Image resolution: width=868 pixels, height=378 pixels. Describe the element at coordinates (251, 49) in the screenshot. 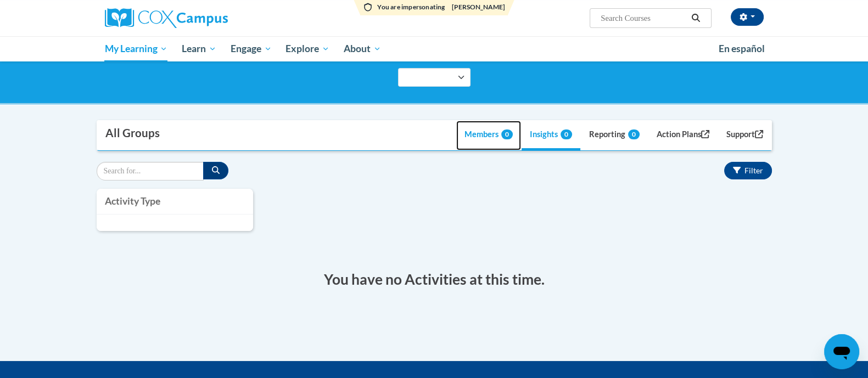

I see `span: Engage` at that location.